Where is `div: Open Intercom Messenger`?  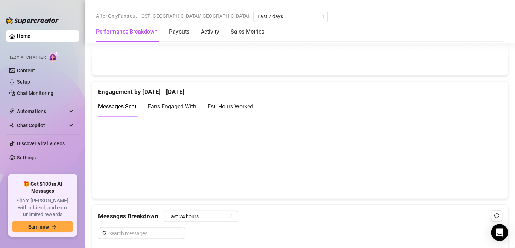 div: Open Intercom Messenger is located at coordinates (499, 232).